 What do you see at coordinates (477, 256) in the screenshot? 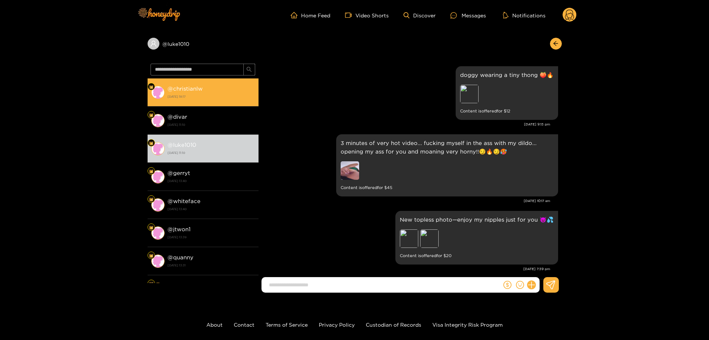
I see `small: Content is offered for $ 20` at bounding box center [477, 256].